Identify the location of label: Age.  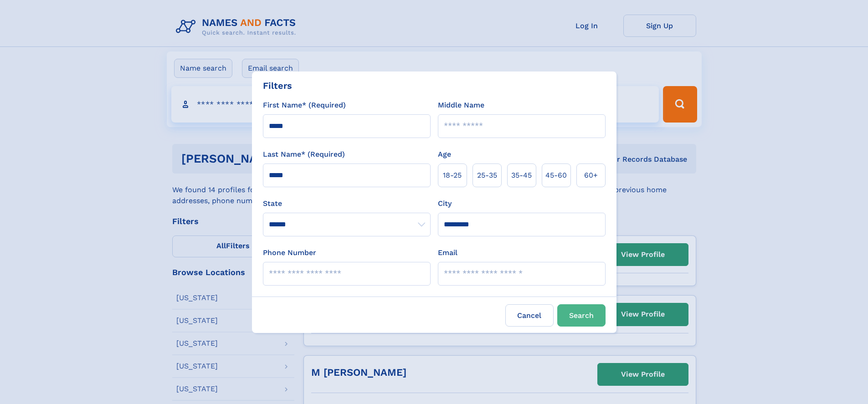
(444, 154).